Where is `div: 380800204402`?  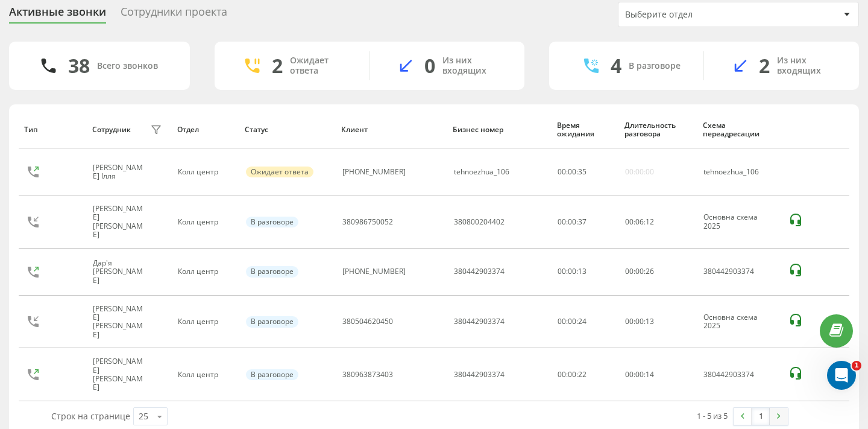 div: 380800204402 is located at coordinates (479, 222).